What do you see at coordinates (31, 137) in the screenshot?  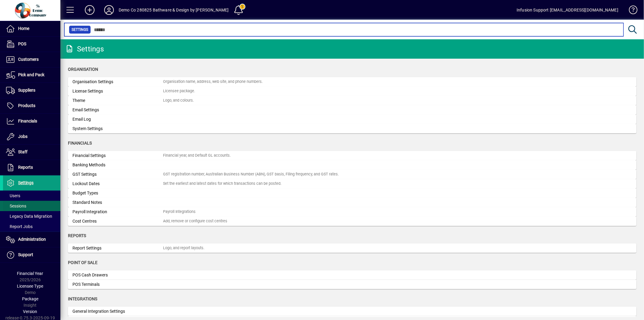 I see `a: Jobs` at bounding box center [31, 137].